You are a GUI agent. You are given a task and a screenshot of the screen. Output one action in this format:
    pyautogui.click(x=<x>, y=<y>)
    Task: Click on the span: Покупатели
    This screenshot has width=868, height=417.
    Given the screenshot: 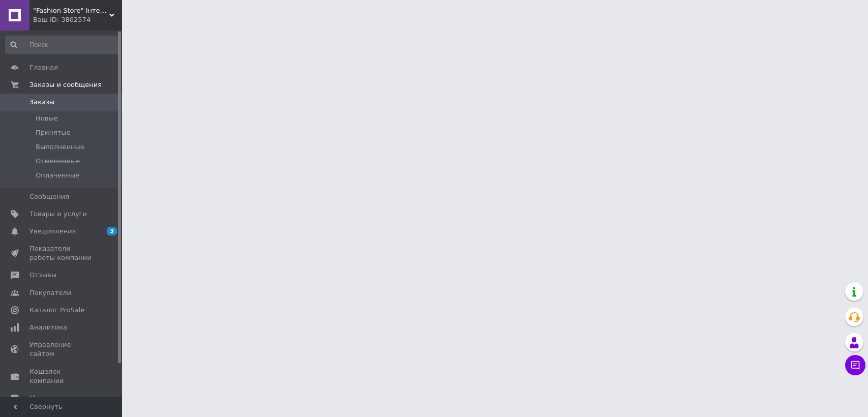 What is the action you would take?
    pyautogui.click(x=51, y=293)
    